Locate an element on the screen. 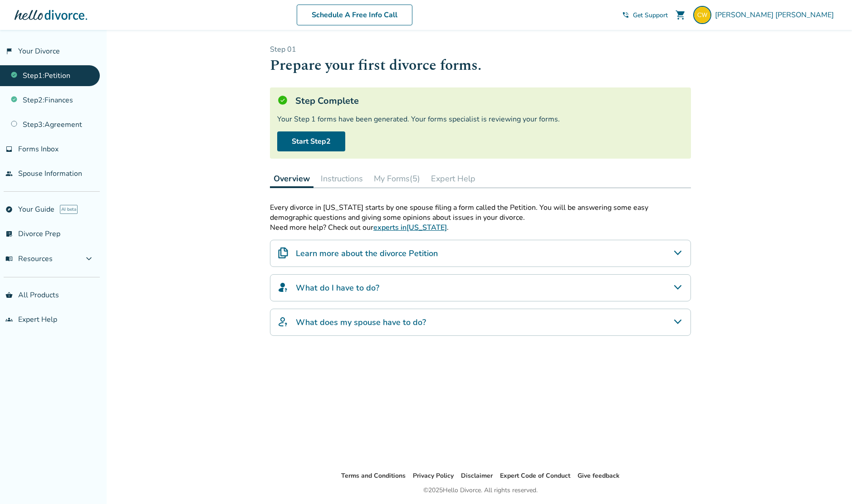 The height and width of the screenshot is (504, 852). span: shopping_basket is located at coordinates (9, 295).